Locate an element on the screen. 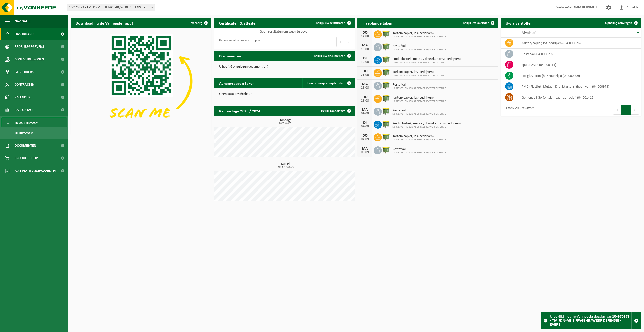 The width and height of the screenshot is (644, 332). h3: Tonnage is located at coordinates (286, 121).